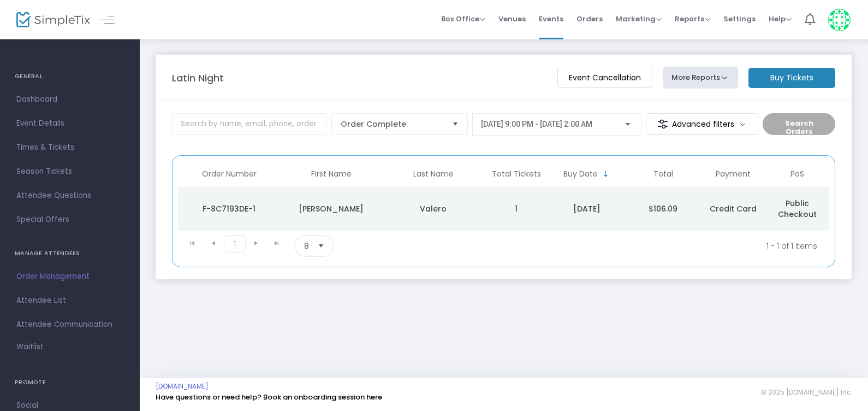  I want to click on h4: PROMOTE, so click(70, 382).